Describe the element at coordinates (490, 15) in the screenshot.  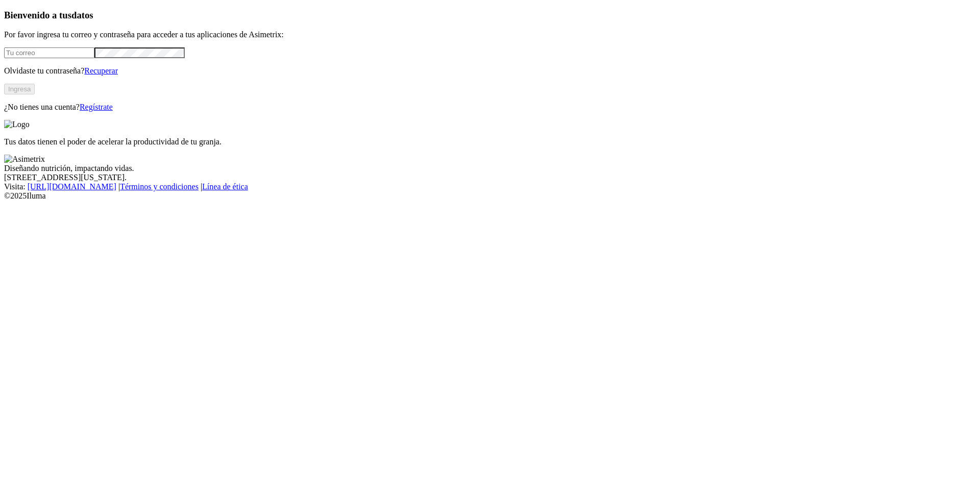
I see `h3: Bienvenido a tus` at that location.